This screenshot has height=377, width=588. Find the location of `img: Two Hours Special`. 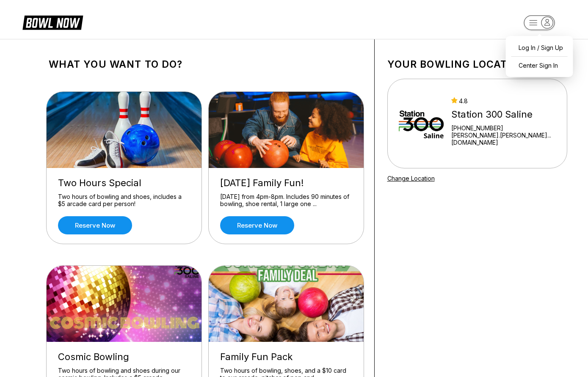

img: Two Hours Special is located at coordinates (124, 130).